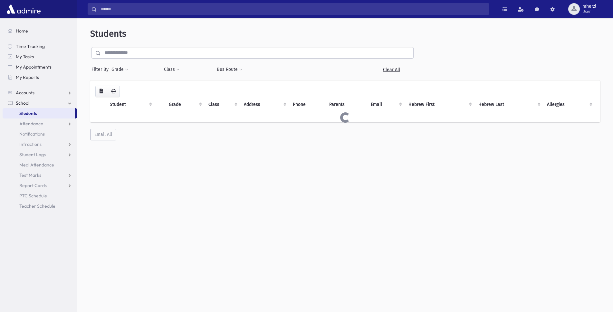  Describe the element at coordinates (25, 57) in the screenshot. I see `span: My Tasks` at that location.